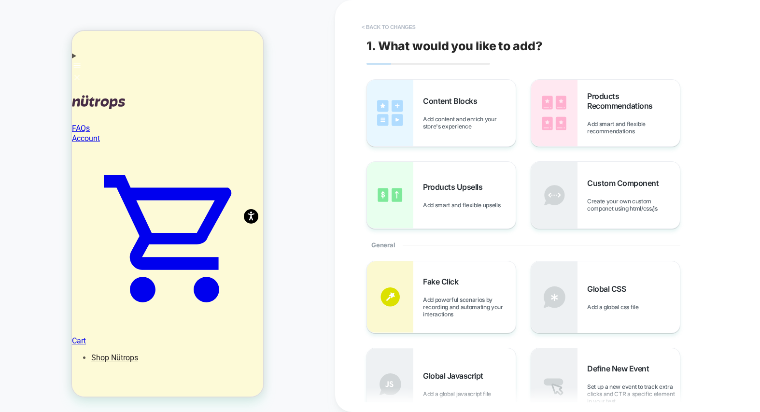 The height and width of the screenshot is (412, 760). What do you see at coordinates (459, 394) in the screenshot?
I see `span: Add a global javascript file` at bounding box center [459, 394].